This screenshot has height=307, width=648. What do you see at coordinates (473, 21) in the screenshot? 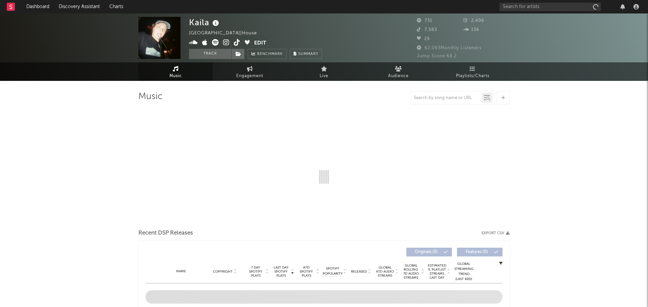
I see `span: 2,406` at bounding box center [473, 21].